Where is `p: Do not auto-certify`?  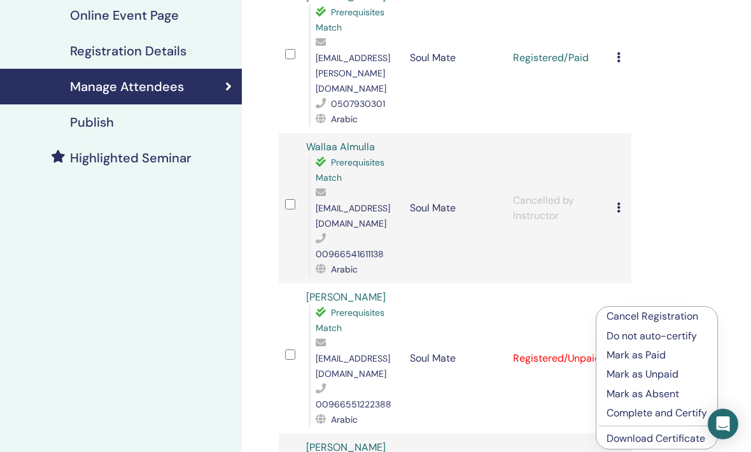
p: Do not auto-certify is located at coordinates (657, 336).